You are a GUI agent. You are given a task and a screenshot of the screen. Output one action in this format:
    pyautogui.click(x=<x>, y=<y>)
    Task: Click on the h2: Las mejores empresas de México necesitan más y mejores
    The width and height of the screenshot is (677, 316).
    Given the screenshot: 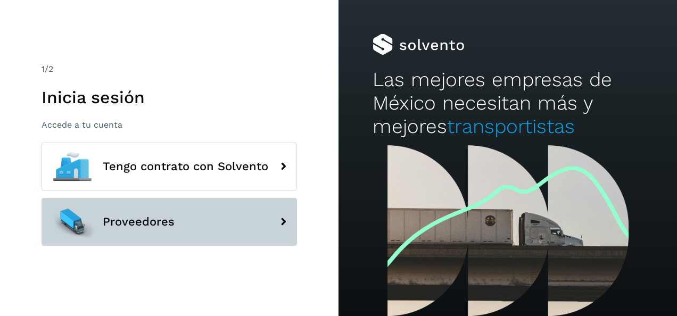 What is the action you would take?
    pyautogui.click(x=508, y=103)
    